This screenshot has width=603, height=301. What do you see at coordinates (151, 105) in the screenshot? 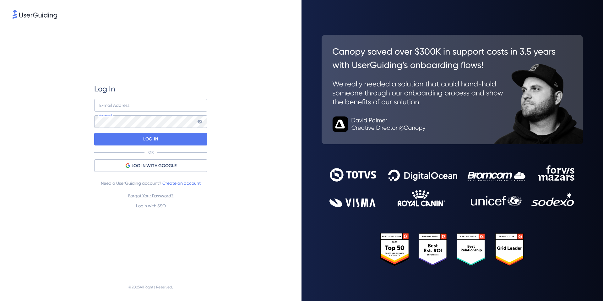
I see `input: example@company.com` at bounding box center [151, 105].